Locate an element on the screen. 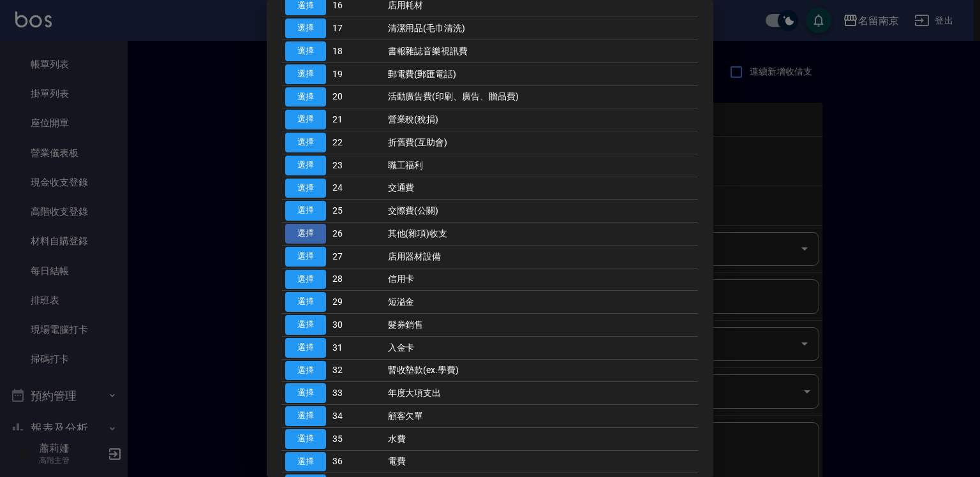 The image size is (980, 477). td: 31 is located at coordinates (357, 347).